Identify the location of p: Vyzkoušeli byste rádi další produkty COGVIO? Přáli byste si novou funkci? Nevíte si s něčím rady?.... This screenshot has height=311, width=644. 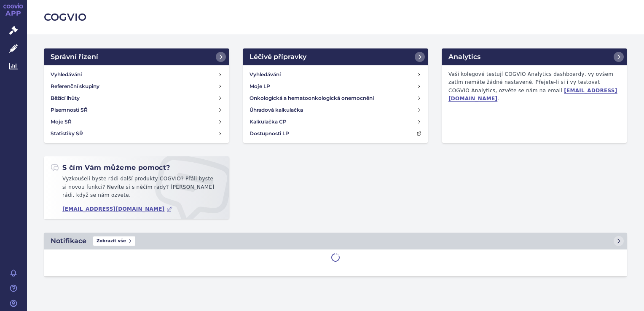
(137, 189).